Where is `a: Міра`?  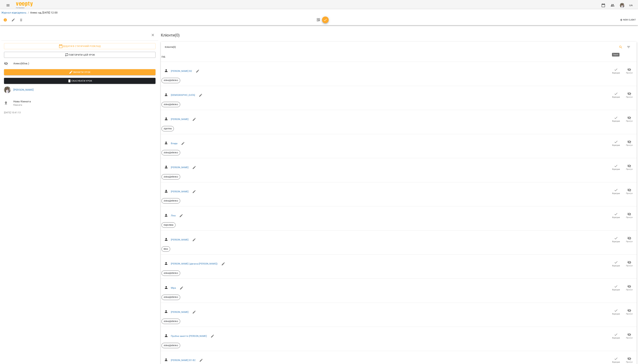
a: Міра is located at coordinates (173, 288).